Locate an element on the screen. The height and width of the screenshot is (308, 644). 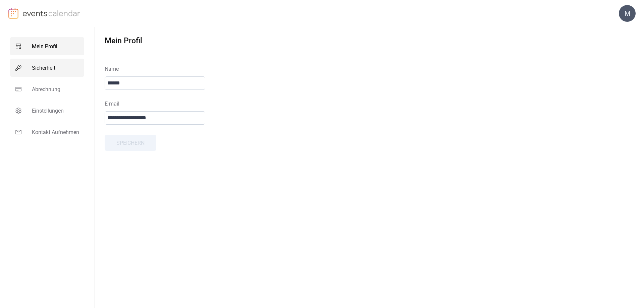
img: logo-type is located at coordinates (52, 13).